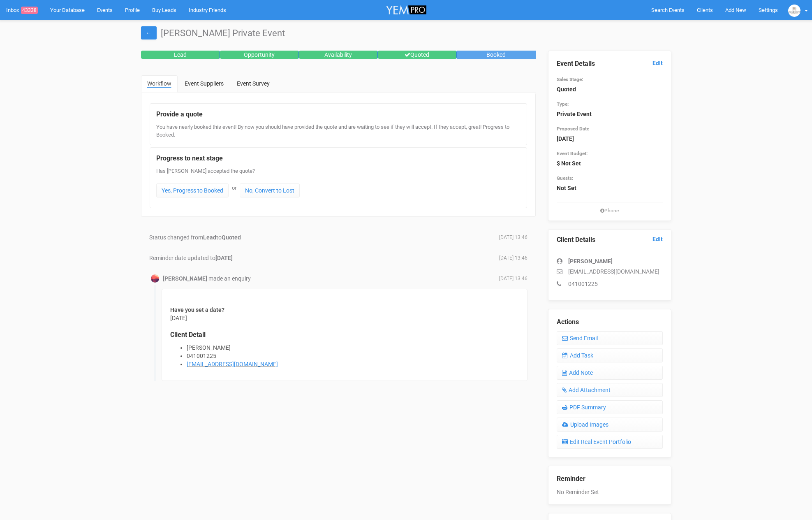 The width and height of the screenshot is (812, 520). Describe the element at coordinates (609, 283) in the screenshot. I see `p: 041001225` at that location.